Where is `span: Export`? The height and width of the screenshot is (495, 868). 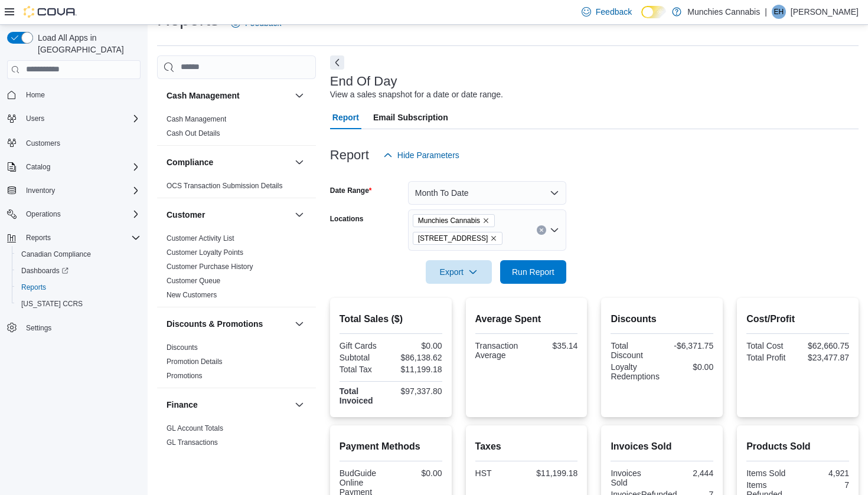
span: Export is located at coordinates (459, 272).